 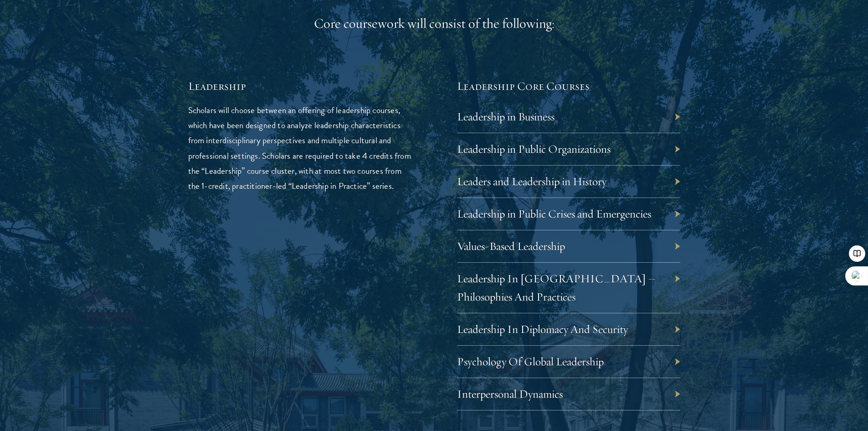 I want to click on a: Interpersonal Dynamics, so click(x=510, y=393).